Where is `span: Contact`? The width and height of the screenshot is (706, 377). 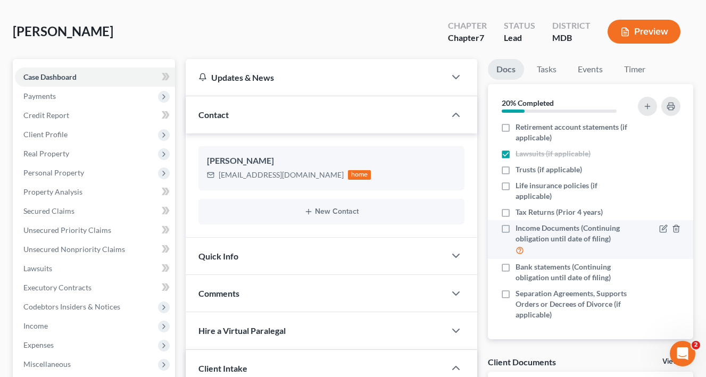
span: Contact is located at coordinates (213, 114).